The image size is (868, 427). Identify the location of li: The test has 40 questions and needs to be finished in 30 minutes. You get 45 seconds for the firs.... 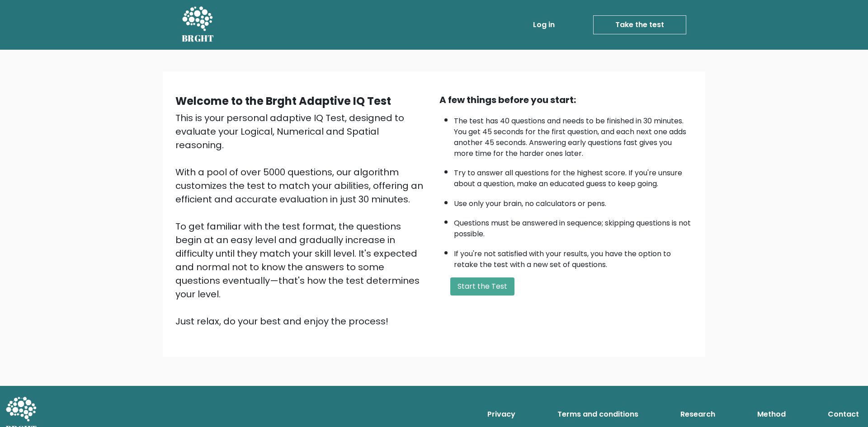
(573, 135).